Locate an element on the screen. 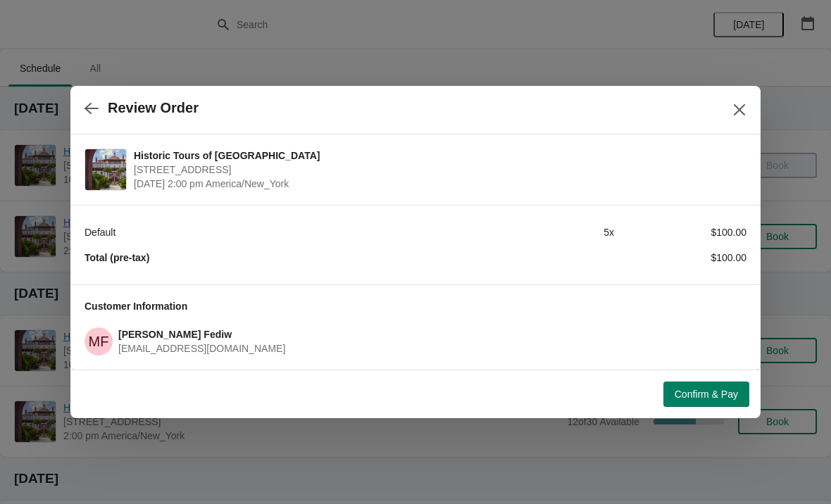 The width and height of the screenshot is (831, 504). span: Customer Information is located at coordinates (136, 306).